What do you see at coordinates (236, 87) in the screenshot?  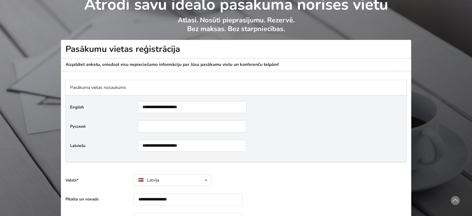 I see `p: Pasākuma vietas nosaukums` at bounding box center [236, 87].